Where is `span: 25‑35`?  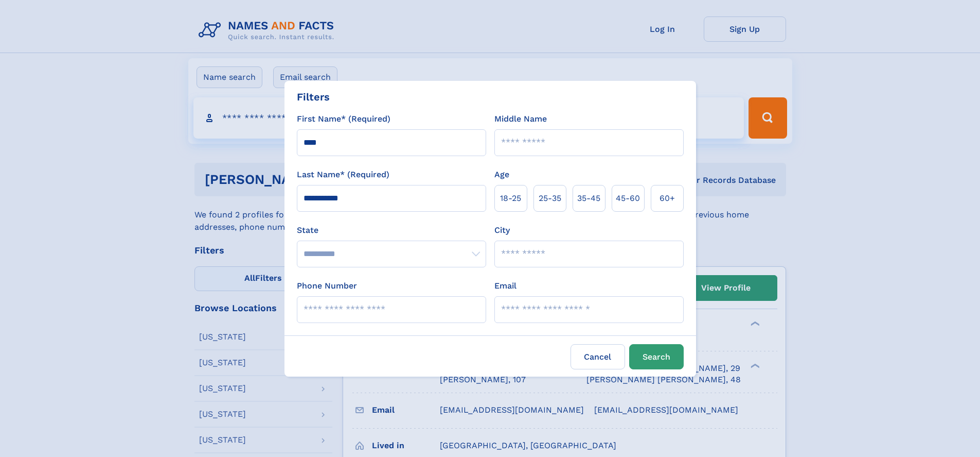 span: 25‑35 is located at coordinates (550, 199).